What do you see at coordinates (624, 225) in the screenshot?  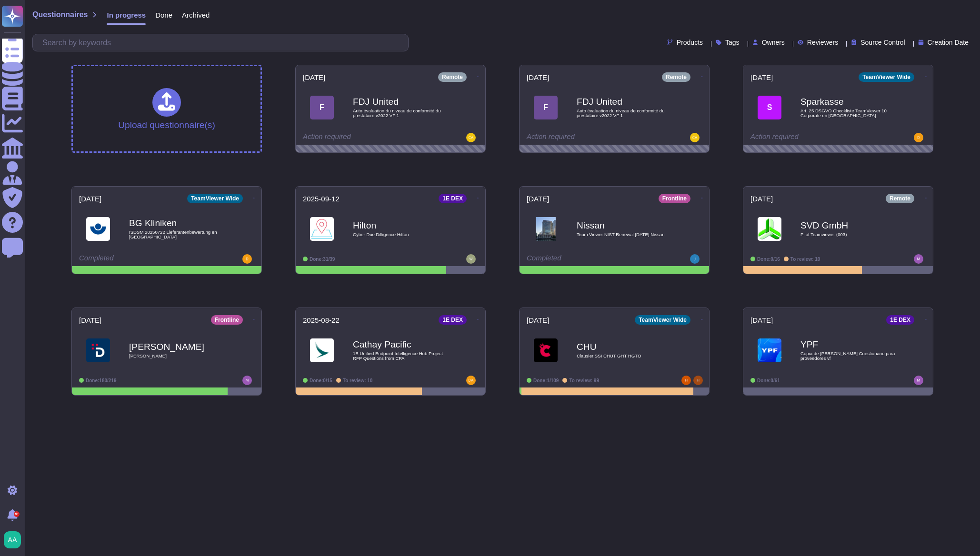 I see `b: Nissan` at bounding box center [624, 225].